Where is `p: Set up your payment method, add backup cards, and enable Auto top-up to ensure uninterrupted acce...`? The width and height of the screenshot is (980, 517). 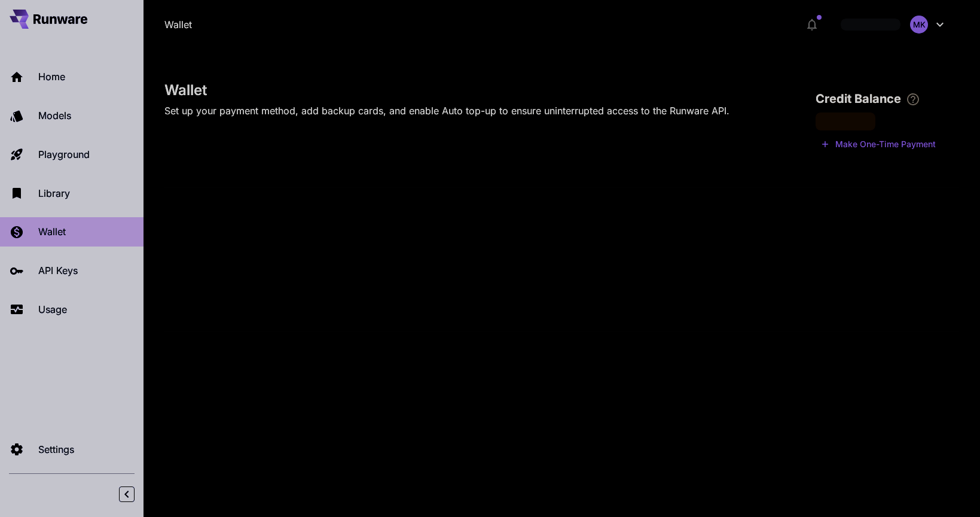 p: Set up your payment method, add backup cards, and enable Auto top-up to ensure uninterrupted acce... is located at coordinates (447, 111).